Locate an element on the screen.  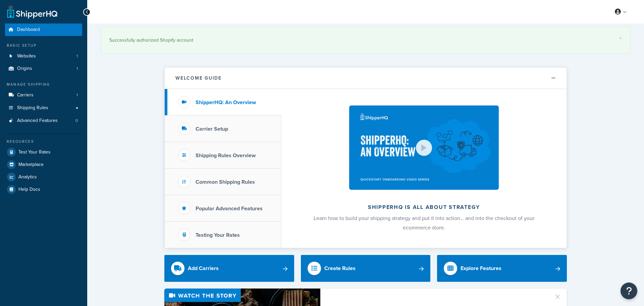
li: Dashboard is located at coordinates (44, 30).